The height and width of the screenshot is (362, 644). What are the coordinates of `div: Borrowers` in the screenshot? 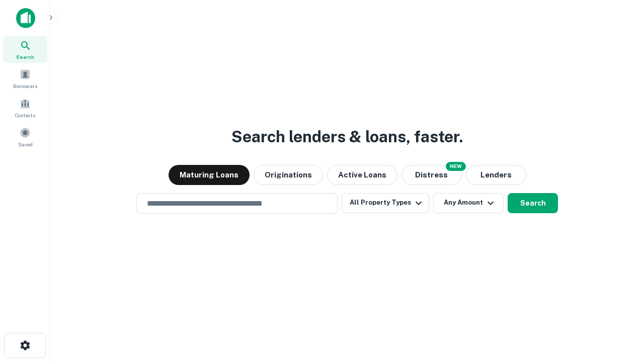 It's located at (25, 78).